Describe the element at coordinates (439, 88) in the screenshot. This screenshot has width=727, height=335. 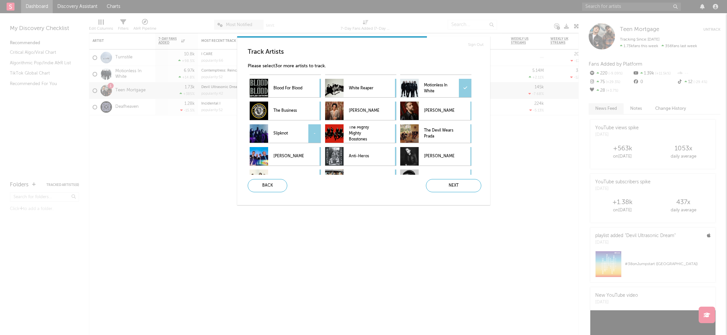
I see `p: Motionless In White` at that location.